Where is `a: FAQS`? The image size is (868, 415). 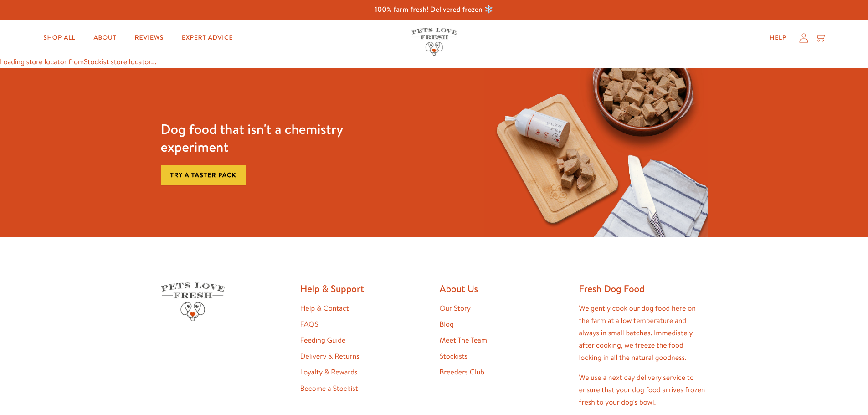 a: FAQS is located at coordinates (309, 325).